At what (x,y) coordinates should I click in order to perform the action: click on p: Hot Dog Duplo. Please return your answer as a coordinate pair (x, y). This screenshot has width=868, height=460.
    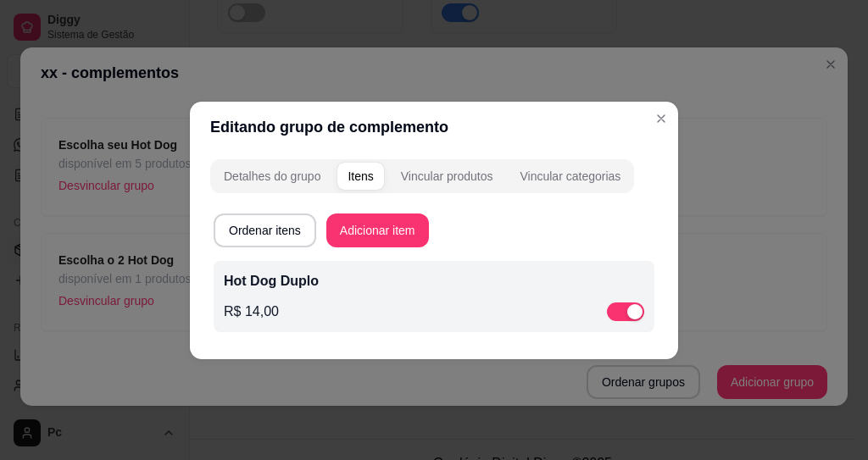
    Looking at the image, I should click on (434, 281).